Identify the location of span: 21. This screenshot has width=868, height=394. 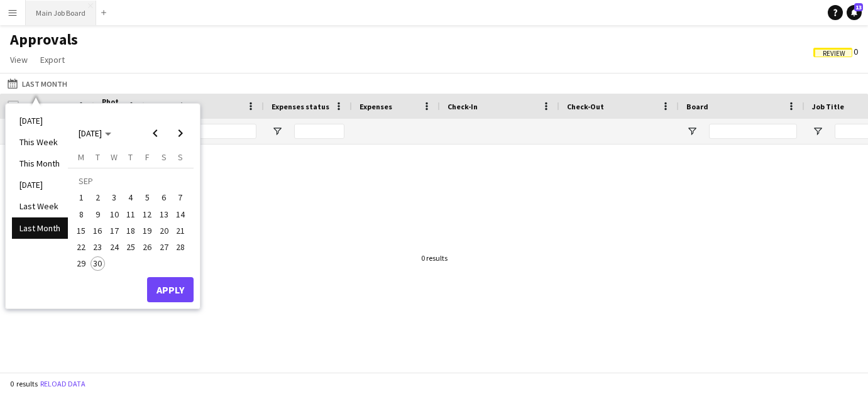
(180, 231).